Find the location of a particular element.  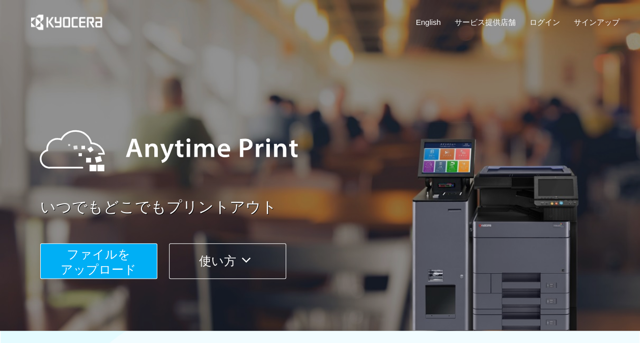

a: サービス提供店舗 is located at coordinates (485, 22).